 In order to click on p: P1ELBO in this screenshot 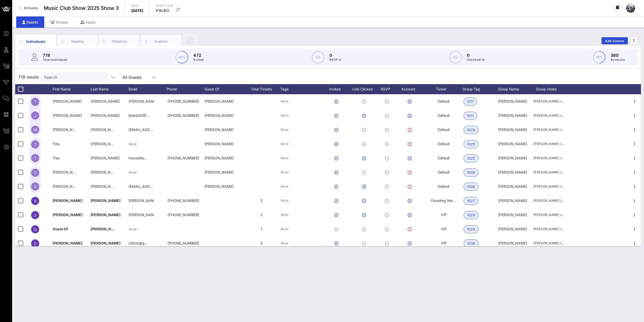, I will do `click(164, 10)`.